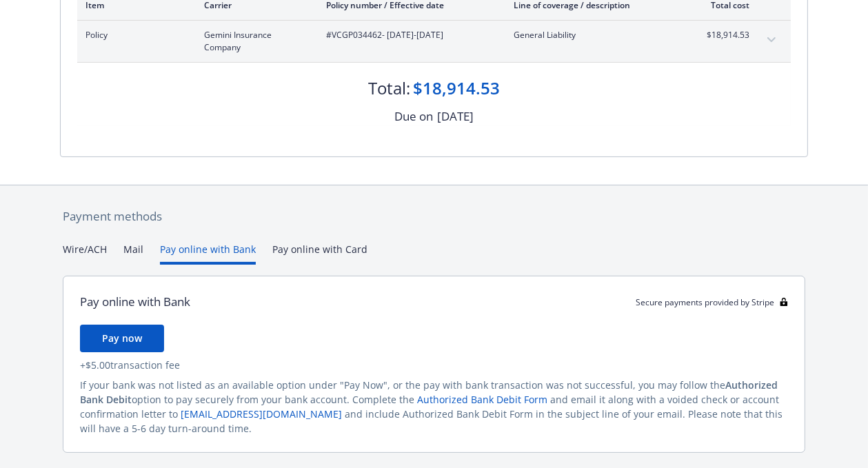  What do you see at coordinates (135, 302) in the screenshot?
I see `div: Pay online with Bank` at bounding box center [135, 302].